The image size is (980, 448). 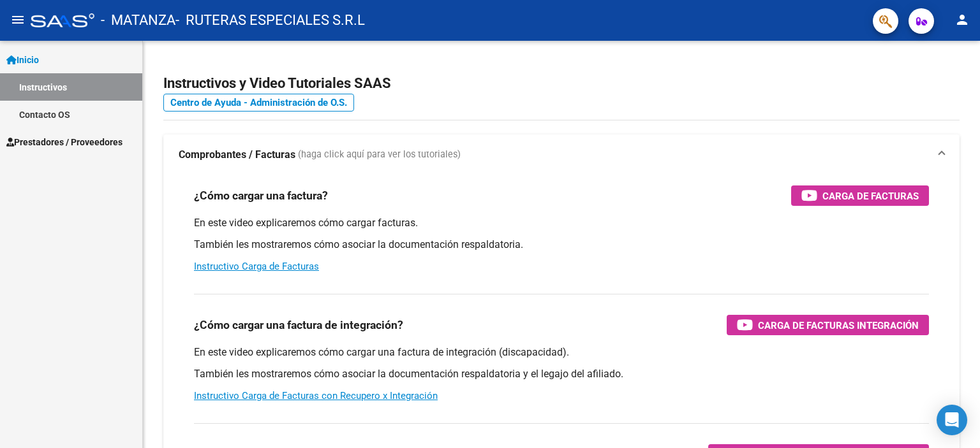 I want to click on mat-icon: menu, so click(x=18, y=20).